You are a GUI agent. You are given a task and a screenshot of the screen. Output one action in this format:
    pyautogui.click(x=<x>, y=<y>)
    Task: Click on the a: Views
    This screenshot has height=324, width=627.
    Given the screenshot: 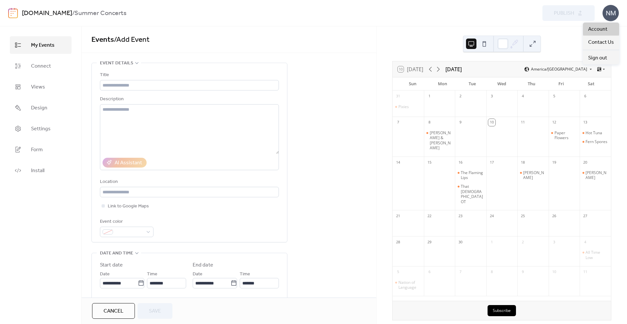 What is the action you would take?
    pyautogui.click(x=40, y=87)
    